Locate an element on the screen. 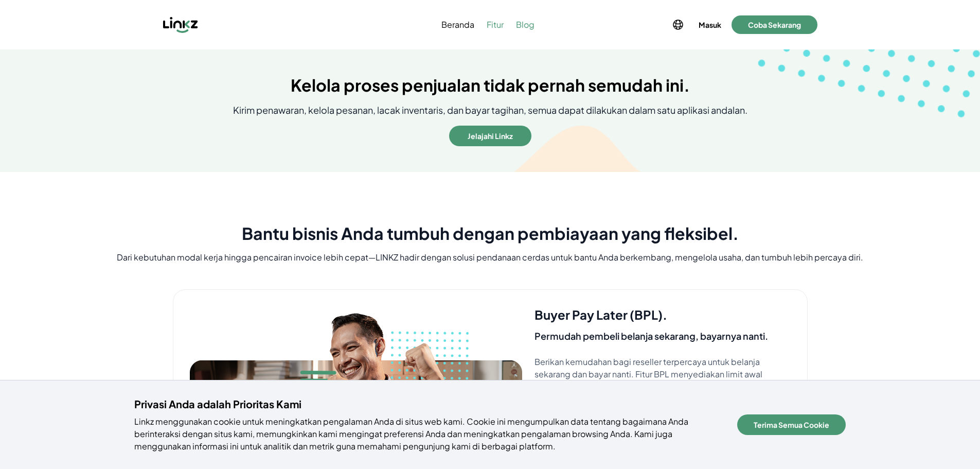 This screenshot has height=469, width=980. a: Fitur is located at coordinates (495, 25).